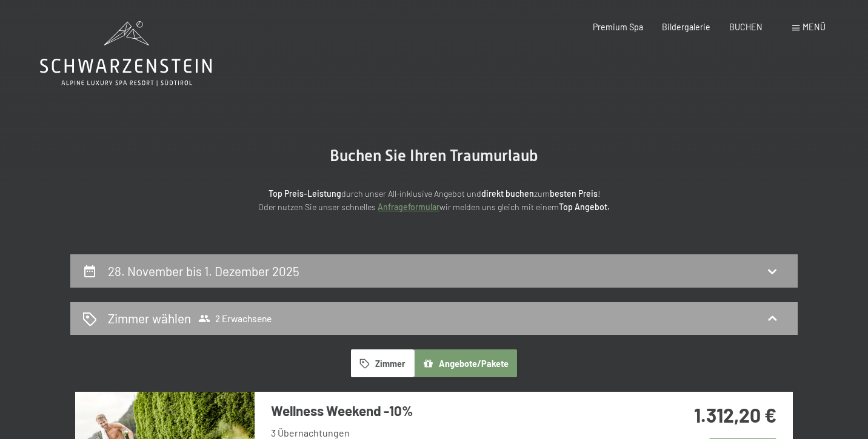 This screenshot has width=868, height=439. What do you see at coordinates (434, 201) in the screenshot?
I see `p: durch unser All-inklusive Angebot und zum ! Oder nutzen Sie unser schnelles wir melden uns gleich...` at bounding box center [434, 201].